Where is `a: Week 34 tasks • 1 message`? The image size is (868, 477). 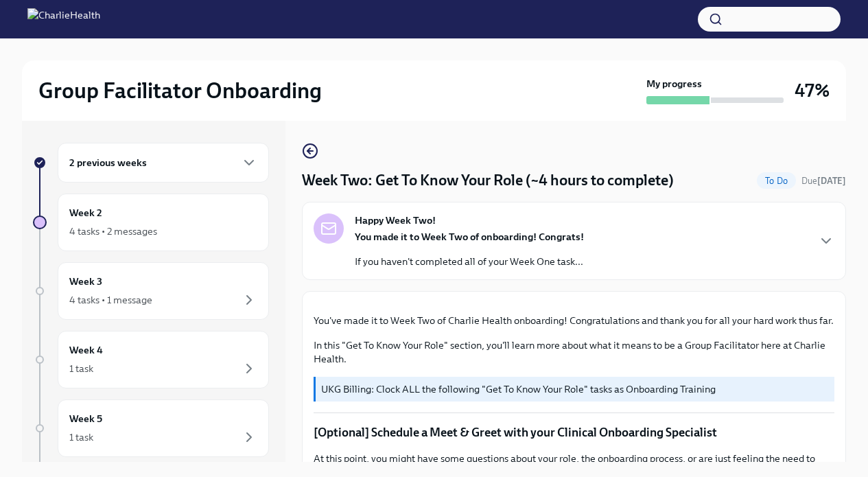
a: Week 34 tasks • 1 message is located at coordinates (151, 291).